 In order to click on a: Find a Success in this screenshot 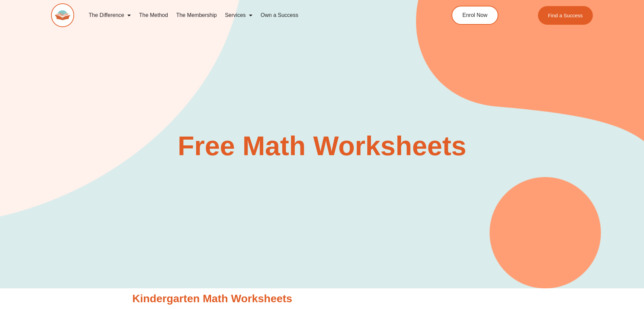, I will do `click(566, 15)`.